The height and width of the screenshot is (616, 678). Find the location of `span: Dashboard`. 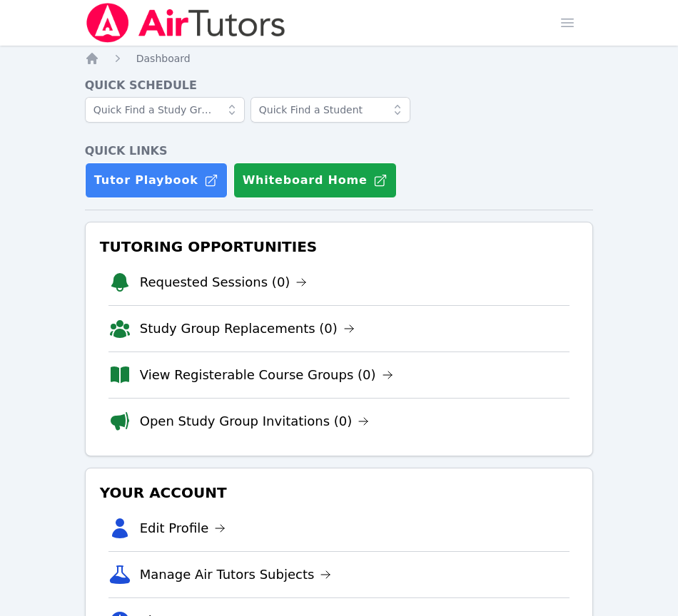

span: Dashboard is located at coordinates (164, 59).